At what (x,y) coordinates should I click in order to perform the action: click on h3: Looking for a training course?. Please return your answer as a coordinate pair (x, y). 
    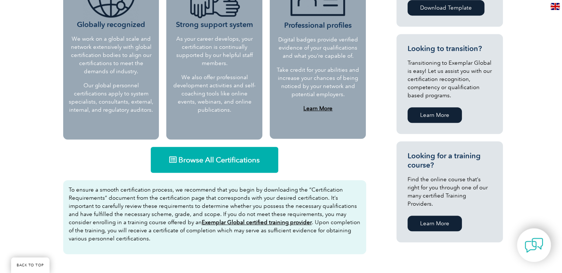
    Looking at the image, I should click on (450, 160).